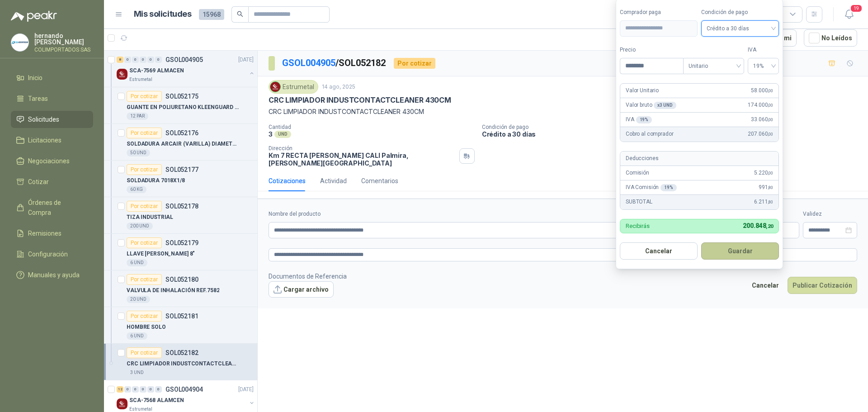 The width and height of the screenshot is (868, 412). I want to click on p: IVA Comisión, so click(651, 187).